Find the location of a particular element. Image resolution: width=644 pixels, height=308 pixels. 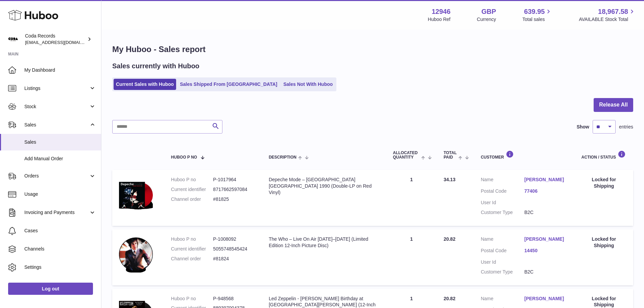

strong: GBP is located at coordinates (489, 12).